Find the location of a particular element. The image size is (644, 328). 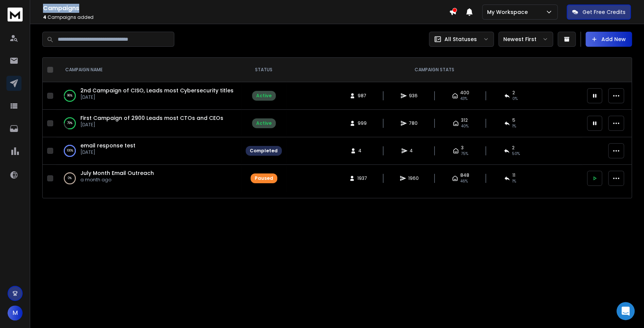

button: Newest First is located at coordinates (526, 39).